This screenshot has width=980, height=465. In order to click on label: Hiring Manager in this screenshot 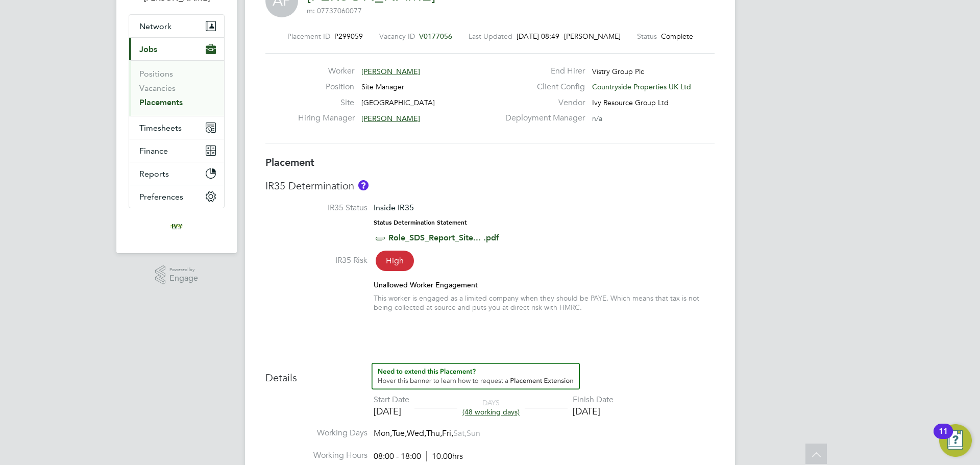, I will do `click(326, 118)`.